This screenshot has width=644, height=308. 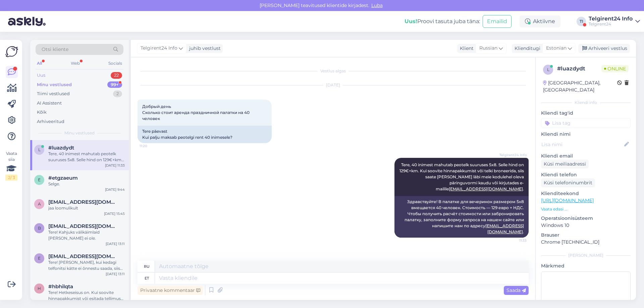 What do you see at coordinates (83, 256) in the screenshot?
I see `span: ene.randvee26@gmail.com` at bounding box center [83, 256].